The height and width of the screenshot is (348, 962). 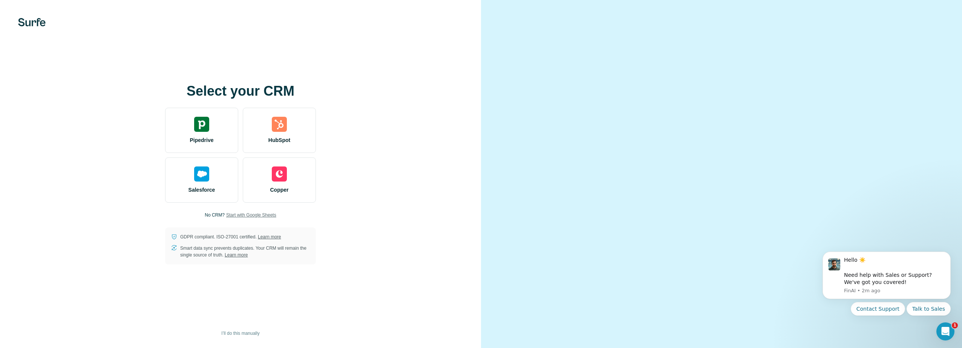 What do you see at coordinates (279, 190) in the screenshot?
I see `span: Copper` at bounding box center [279, 190].